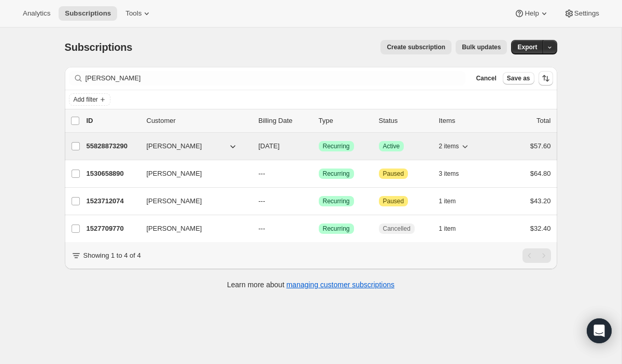  Describe the element at coordinates (90, 100) in the screenshot. I see `button: Add filter` at that location.